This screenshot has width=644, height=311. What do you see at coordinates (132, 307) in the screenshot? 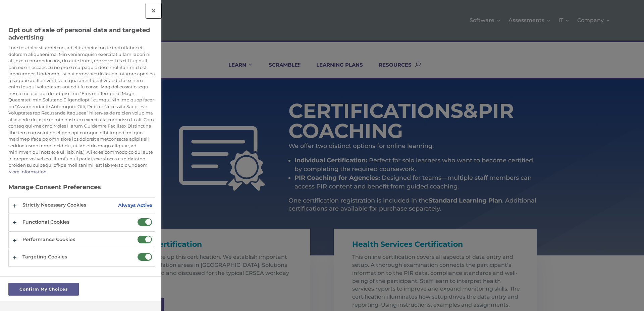
I see `a: Powered by OneTrust Opens in a new Tab` at bounding box center [132, 307].